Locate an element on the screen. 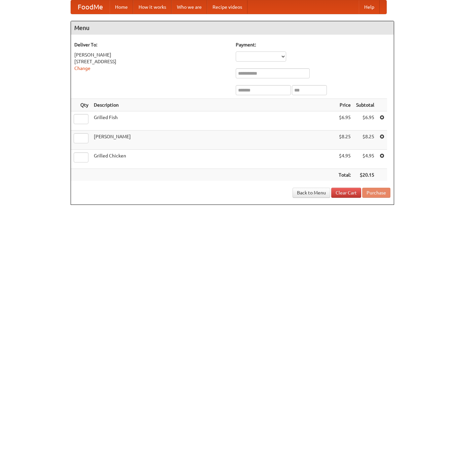 This screenshot has height=476, width=457. td: Grilled Fish is located at coordinates (214, 121).